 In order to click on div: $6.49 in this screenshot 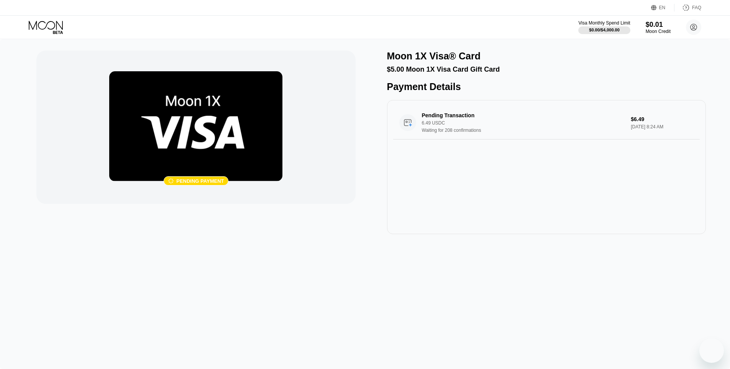, I will do `click(662, 119)`.